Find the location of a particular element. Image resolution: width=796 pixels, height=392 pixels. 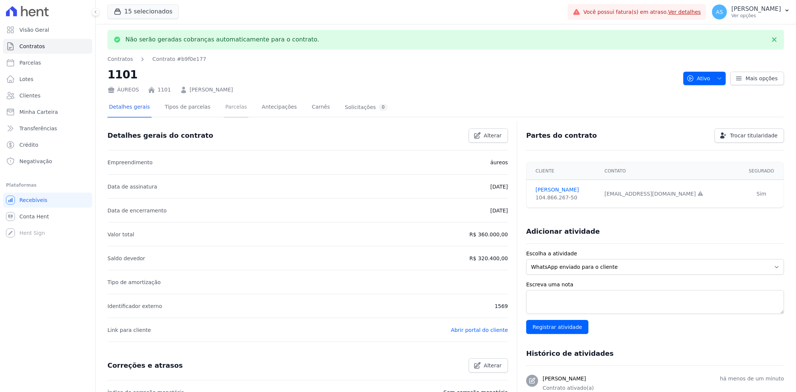

a: Ver detalhes is located at coordinates (685, 12).